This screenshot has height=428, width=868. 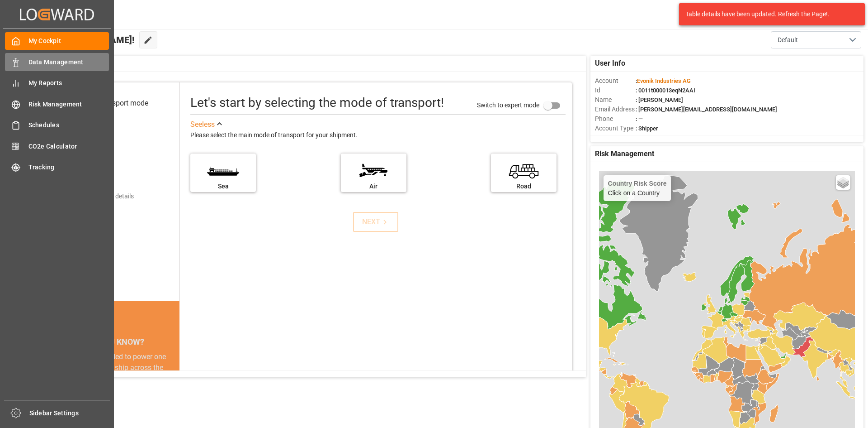 I want to click on span: Switch to expert mode, so click(x=508, y=105).